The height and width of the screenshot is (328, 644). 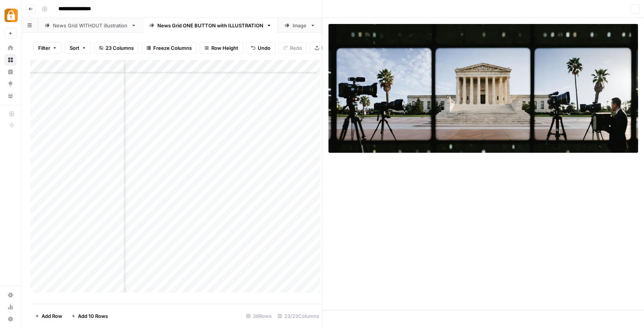 I want to click on a: Home, so click(x=11, y=48).